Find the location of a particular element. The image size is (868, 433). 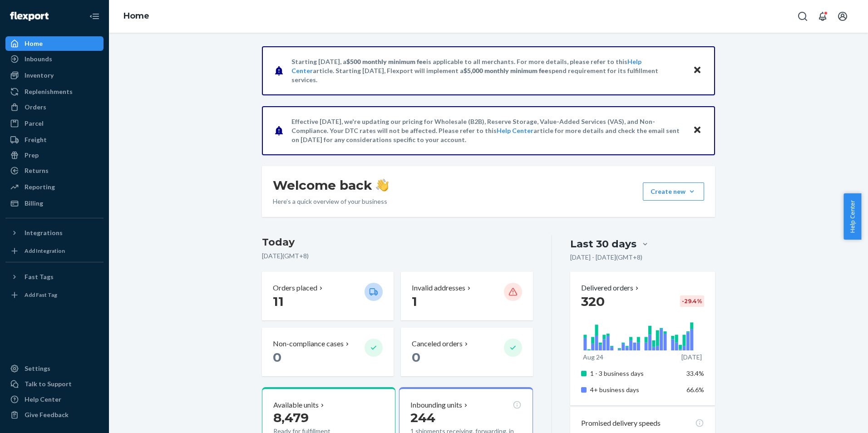

h1: Welcome back is located at coordinates (330, 185).